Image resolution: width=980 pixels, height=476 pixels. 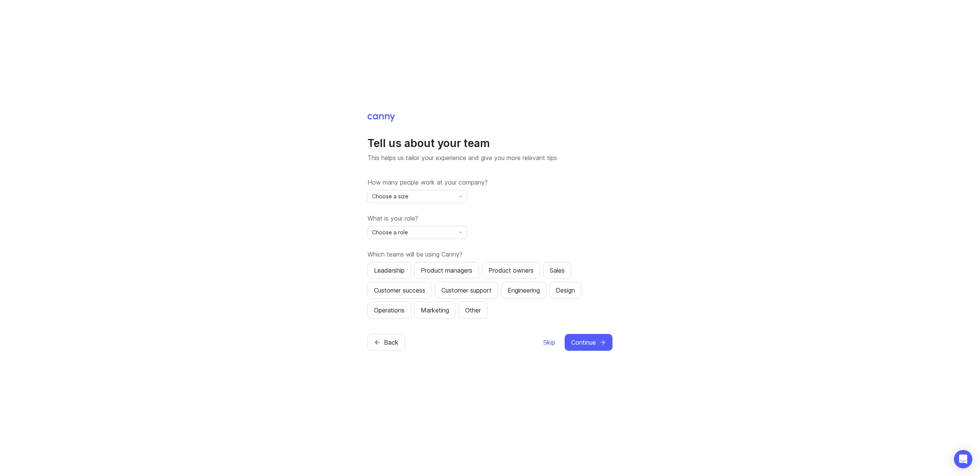 I want to click on label: How many people work at your company?, so click(x=490, y=182).